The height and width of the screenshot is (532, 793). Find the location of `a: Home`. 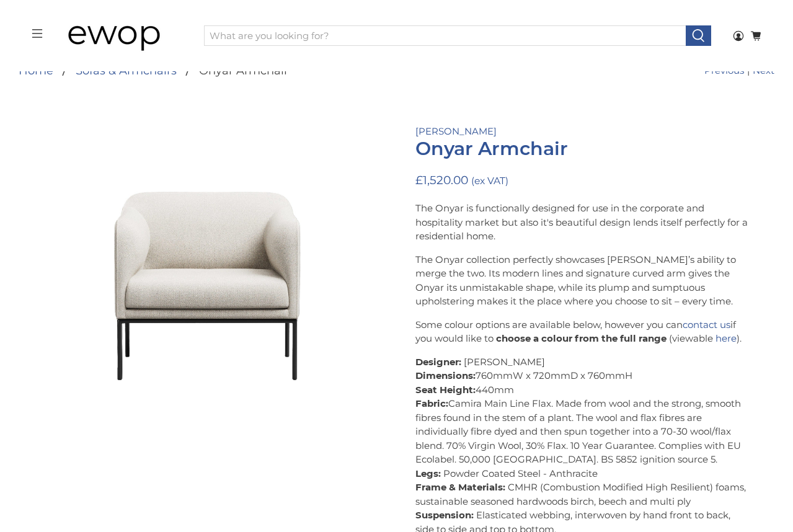

a: Home is located at coordinates (36, 71).